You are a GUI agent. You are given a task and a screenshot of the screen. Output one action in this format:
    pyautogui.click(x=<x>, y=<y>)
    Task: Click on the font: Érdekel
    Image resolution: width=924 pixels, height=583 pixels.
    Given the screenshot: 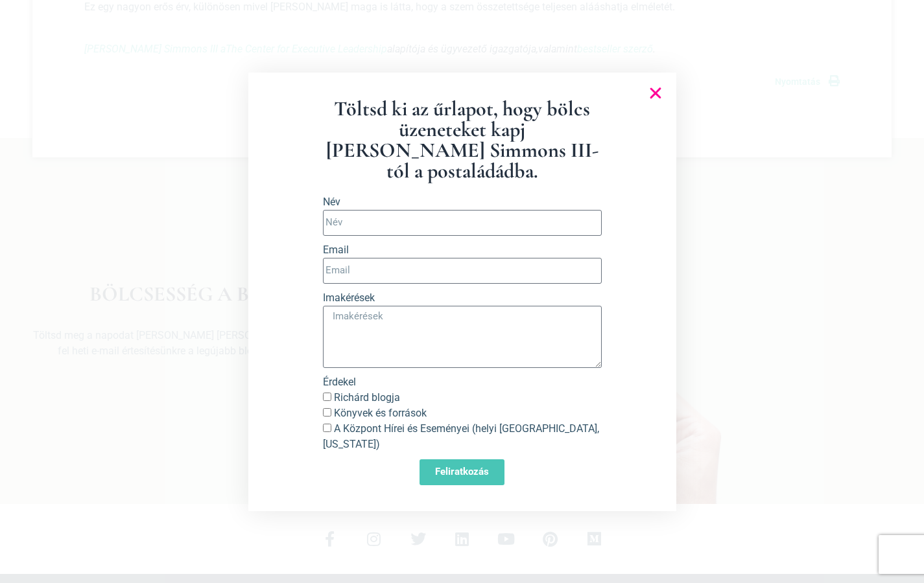 What is the action you would take?
    pyautogui.click(x=339, y=382)
    